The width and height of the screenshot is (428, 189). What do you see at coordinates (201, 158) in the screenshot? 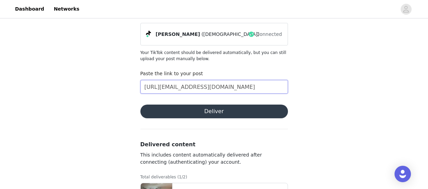
I see `span: This includes content automatically delivered after connecting (authenticating) your account.` at bounding box center [201, 158].